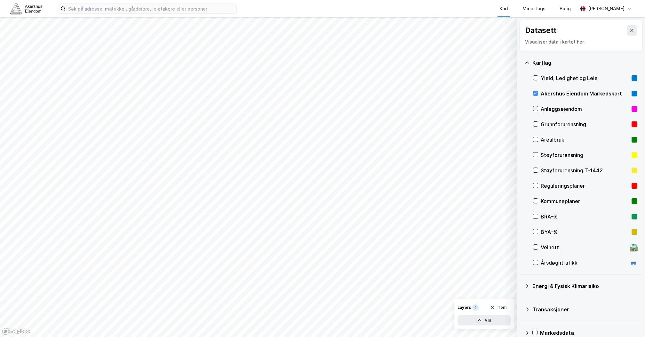  What do you see at coordinates (26, 8) in the screenshot?
I see `img: akershus-eiendom-logo.9091f326c980b4bce74ccdd9f866810c.svg` at bounding box center [26, 8].